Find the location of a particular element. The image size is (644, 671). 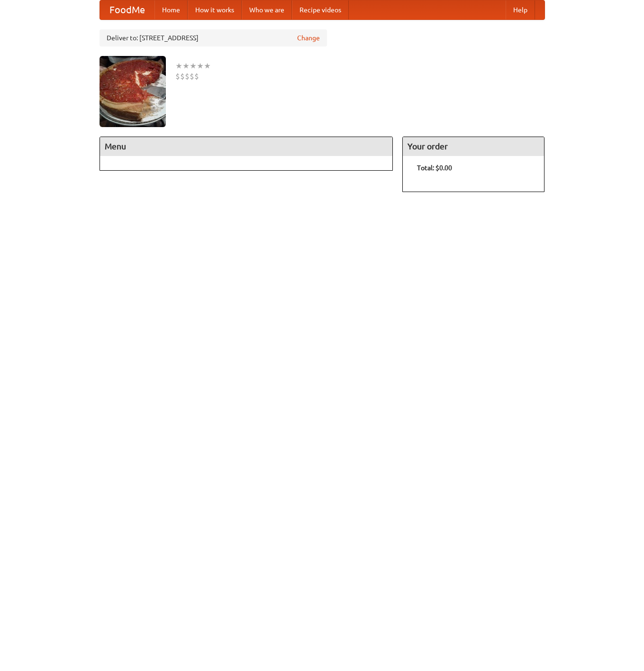

b: Total: $0.00 is located at coordinates (435, 168).